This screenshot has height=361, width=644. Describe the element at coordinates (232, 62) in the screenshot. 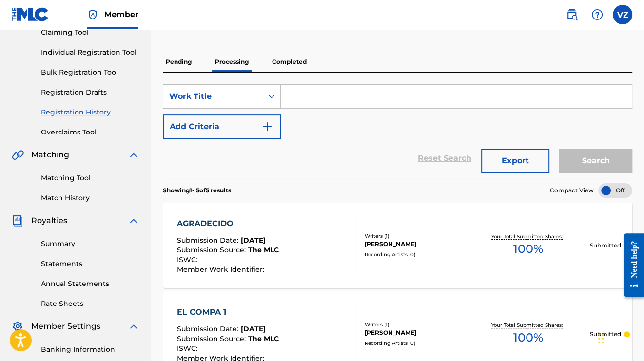

I see `p: Processing` at that location.